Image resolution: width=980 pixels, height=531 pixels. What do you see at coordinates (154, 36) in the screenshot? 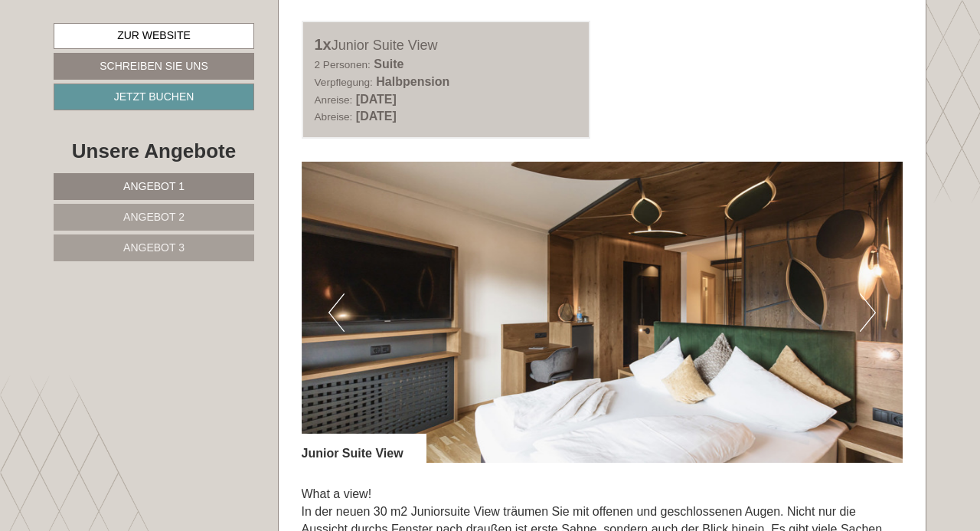
I see `a: Zur Website` at bounding box center [154, 36].